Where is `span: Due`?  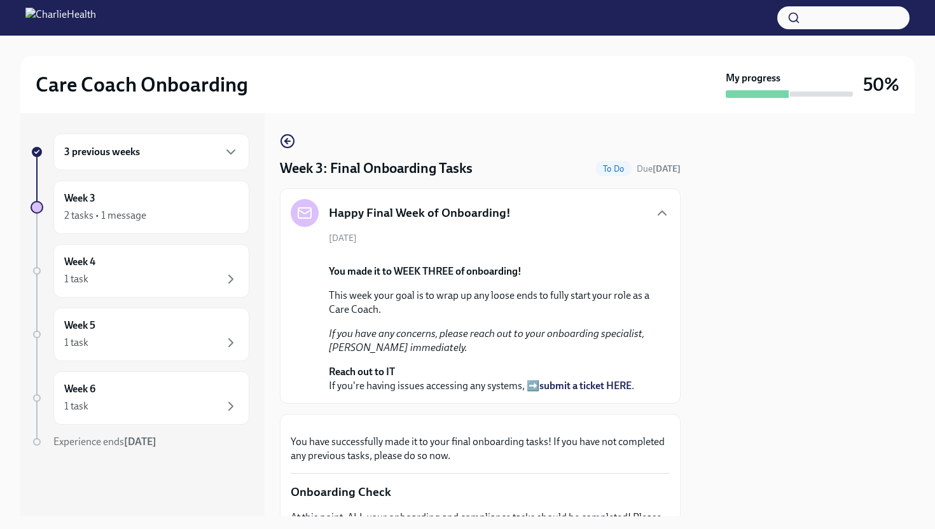
span: Due is located at coordinates (658, 169).